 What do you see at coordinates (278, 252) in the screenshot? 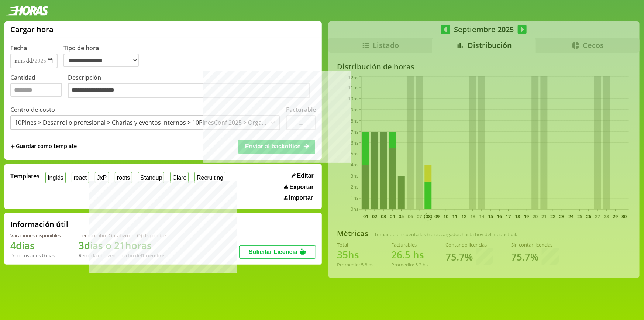
I see `button: Solicitar Licencia` at bounding box center [278, 252].